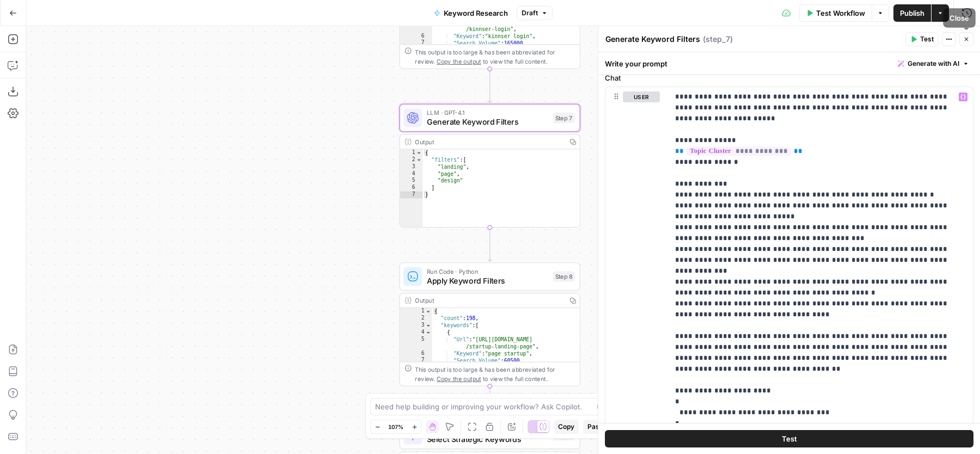 This screenshot has width=980, height=454. I want to click on span: Toggle code folding, rows 2 through 6, so click(419, 160).